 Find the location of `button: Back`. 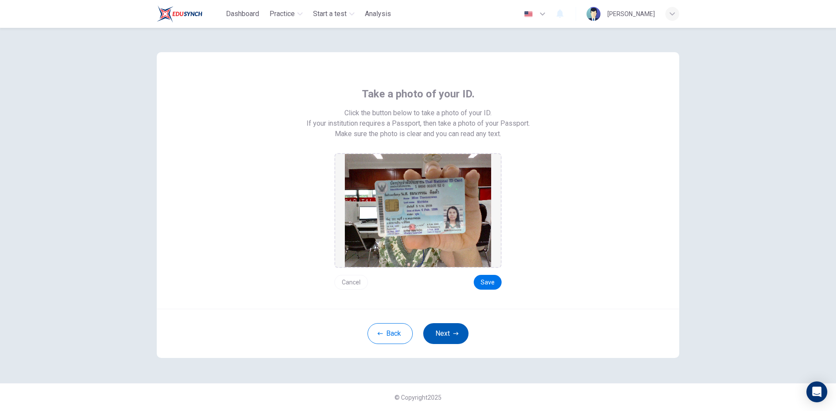

button: Back is located at coordinates (390, 334).